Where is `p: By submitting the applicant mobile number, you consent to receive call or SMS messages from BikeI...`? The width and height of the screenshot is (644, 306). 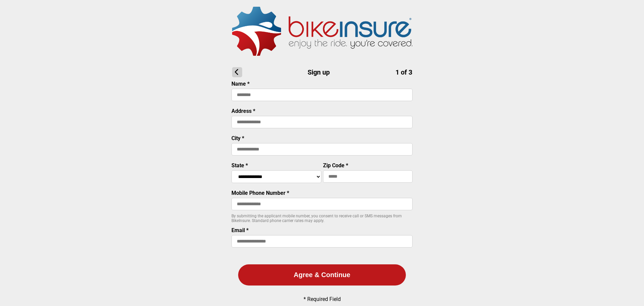
p: By submitting the applicant mobile number, you consent to receive call or SMS messages from BikeI... is located at coordinates (322, 218).